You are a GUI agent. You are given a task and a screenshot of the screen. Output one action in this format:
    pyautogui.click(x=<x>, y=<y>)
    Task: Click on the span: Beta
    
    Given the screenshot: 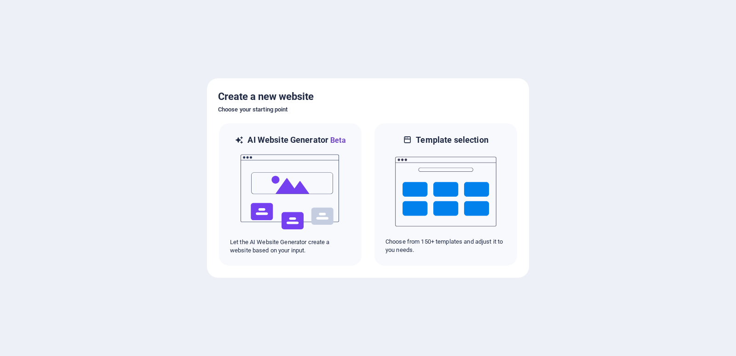 What is the action you would take?
    pyautogui.click(x=337, y=140)
    